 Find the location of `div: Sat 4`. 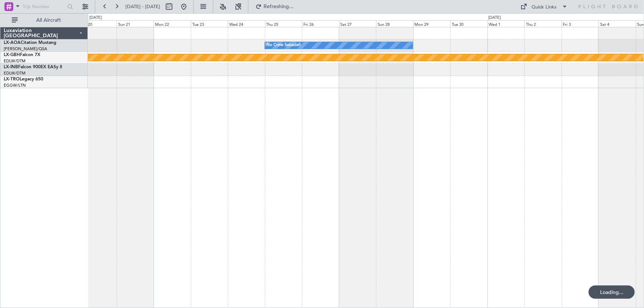

div: Sat 4 is located at coordinates (617, 24).